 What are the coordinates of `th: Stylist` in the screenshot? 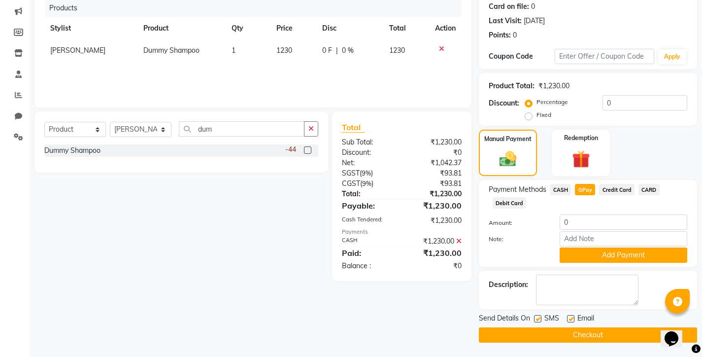 It's located at (91, 28).